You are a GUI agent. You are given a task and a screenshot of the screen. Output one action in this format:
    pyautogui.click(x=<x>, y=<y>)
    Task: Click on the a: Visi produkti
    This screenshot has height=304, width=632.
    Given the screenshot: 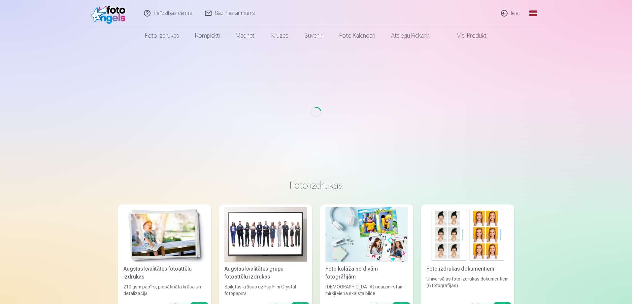 What is the action you would take?
    pyautogui.click(x=467, y=36)
    